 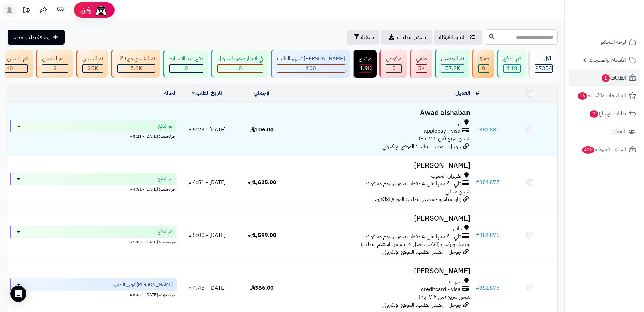 I want to click on span: إضافة طلب جديد, so click(x=32, y=37).